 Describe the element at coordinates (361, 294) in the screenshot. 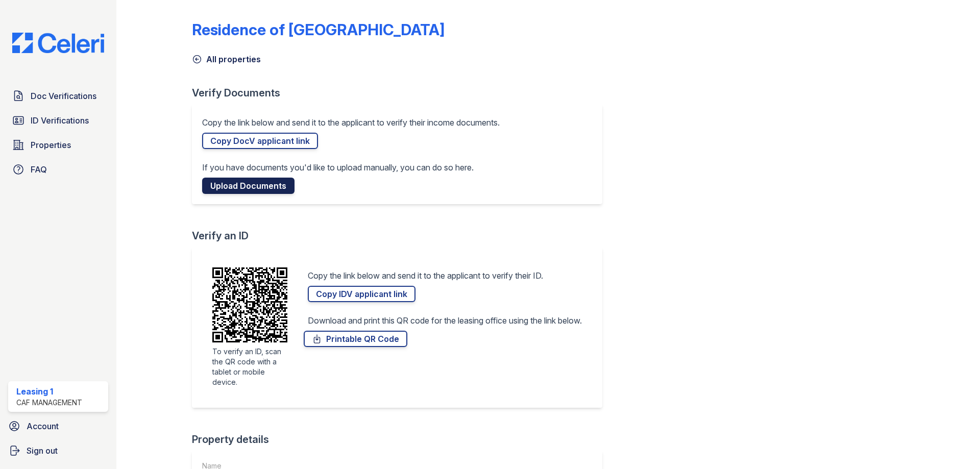

I see `a: Copy IDV applicant link` at that location.